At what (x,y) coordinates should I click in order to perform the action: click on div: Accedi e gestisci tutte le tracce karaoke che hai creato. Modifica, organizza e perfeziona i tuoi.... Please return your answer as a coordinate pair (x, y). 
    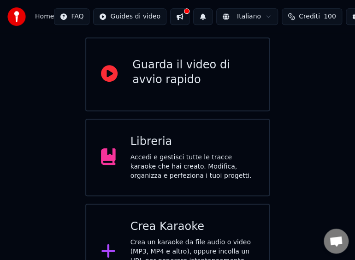
    Looking at the image, I should click on (192, 166).